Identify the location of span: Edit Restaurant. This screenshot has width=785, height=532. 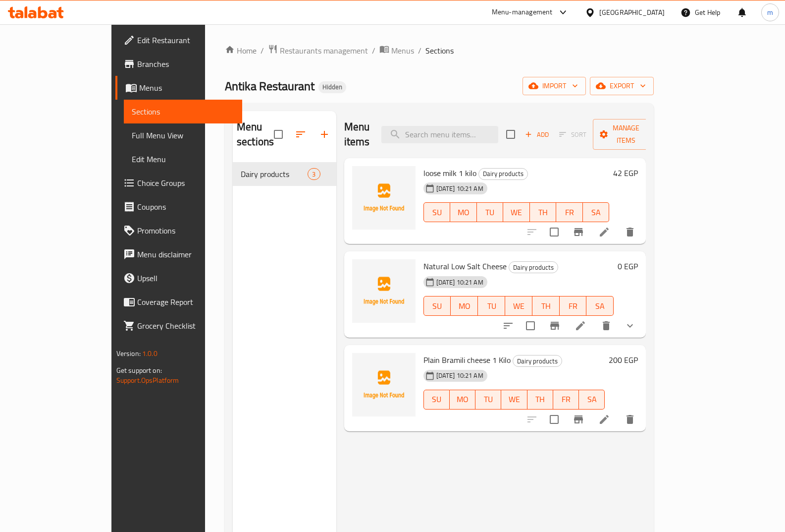
(186, 40).